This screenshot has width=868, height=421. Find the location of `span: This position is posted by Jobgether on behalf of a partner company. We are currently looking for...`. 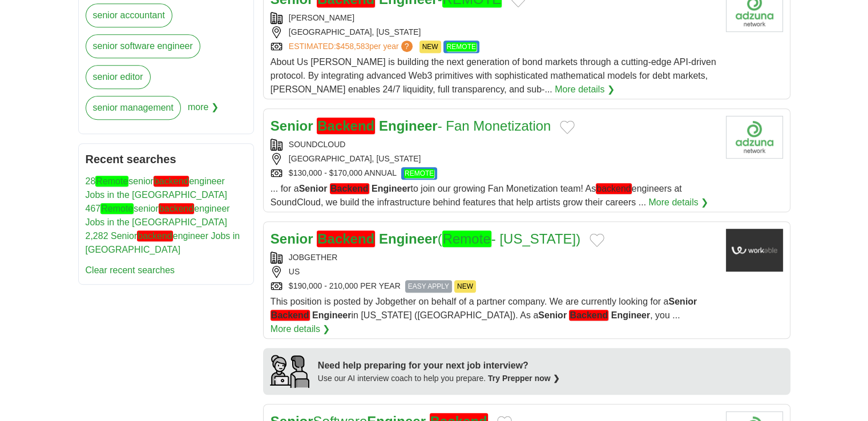

span: This position is posted by Jobgether on behalf of a partner company. We are currently looking for... is located at coordinates (483, 308).